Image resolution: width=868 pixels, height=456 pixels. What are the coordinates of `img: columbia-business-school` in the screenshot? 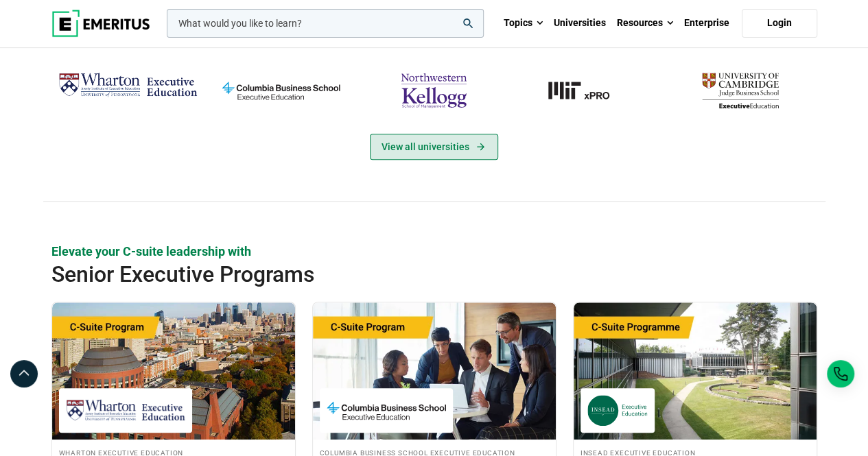 It's located at (281, 90).